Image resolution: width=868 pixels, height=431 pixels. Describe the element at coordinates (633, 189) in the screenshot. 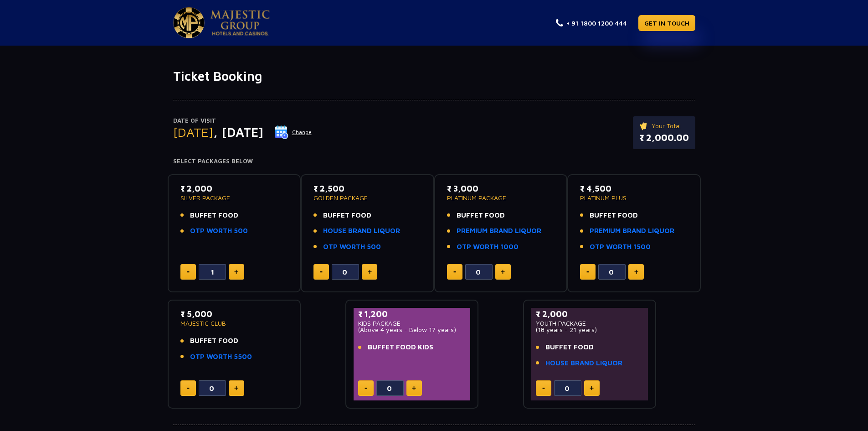

I see `p: ₹ 4,500` at that location.